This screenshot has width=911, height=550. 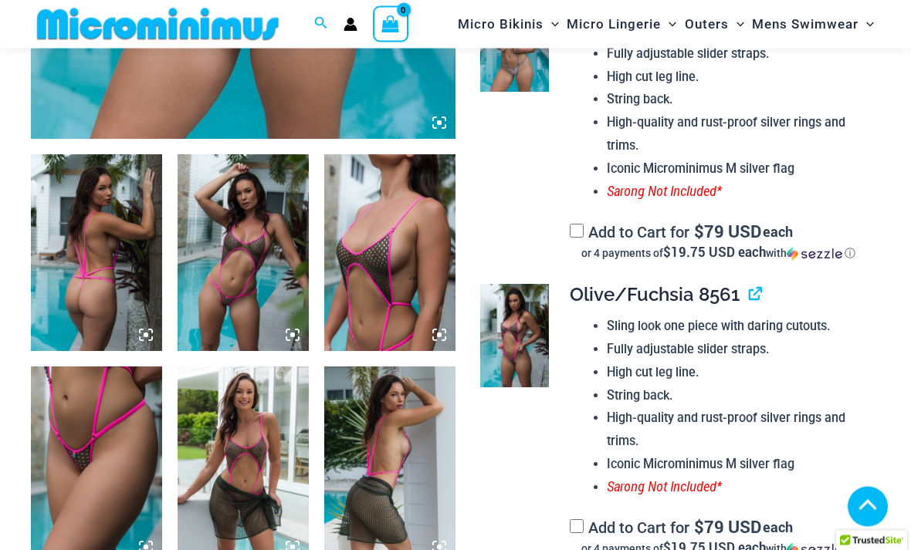 What do you see at coordinates (350, 25) in the screenshot?
I see `a: Account icon link` at bounding box center [350, 25].